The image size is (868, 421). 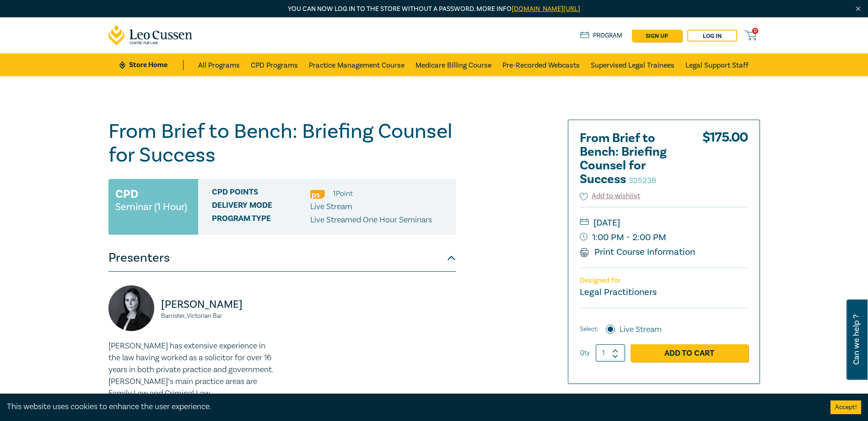 I want to click on p: Live Streamed One Hour Seminars, so click(x=371, y=220).